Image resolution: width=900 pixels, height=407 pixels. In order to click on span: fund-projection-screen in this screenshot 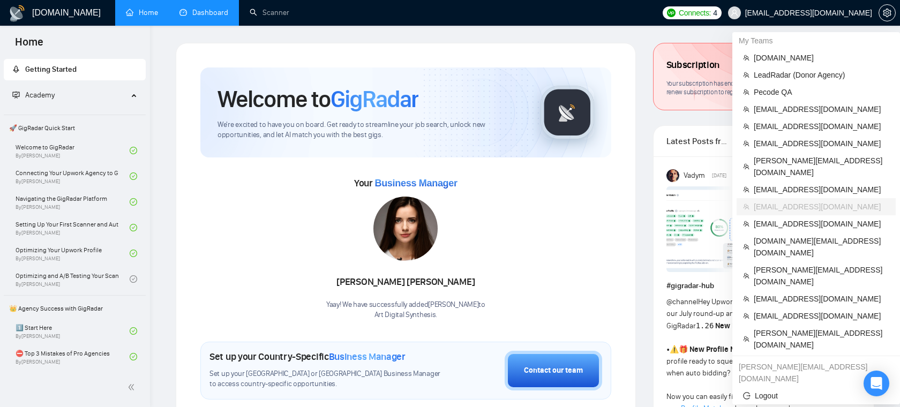, I will do `click(16, 95)`.